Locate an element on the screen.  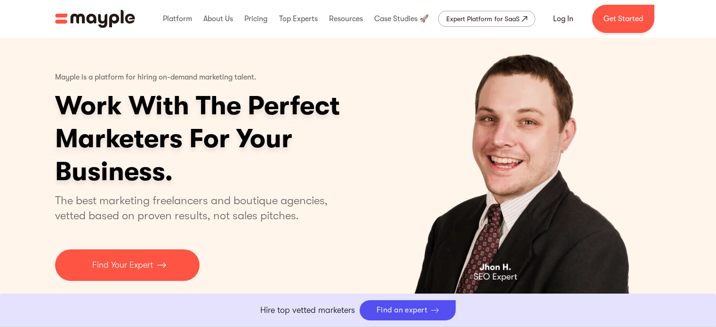
div: Platform is located at coordinates (177, 19).